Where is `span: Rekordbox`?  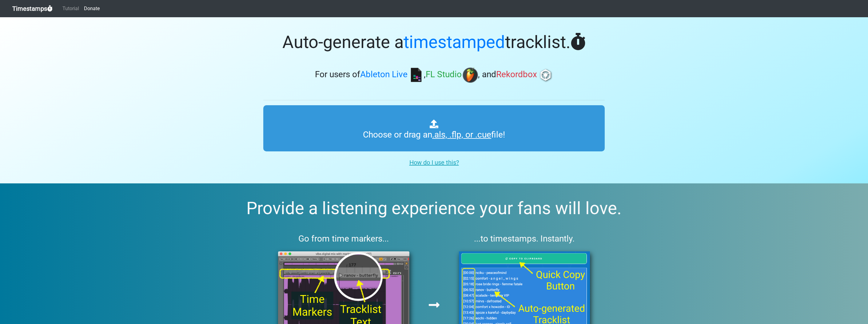 span: Rekordbox is located at coordinates (516, 75).